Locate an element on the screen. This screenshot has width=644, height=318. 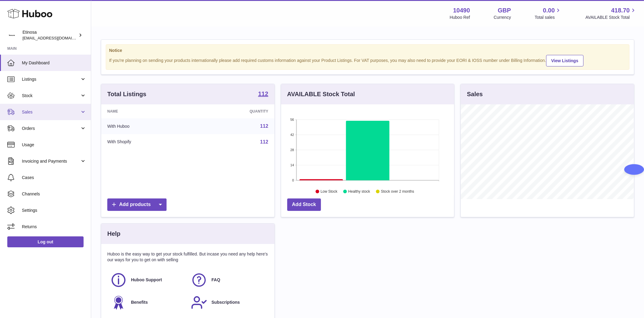
strong: 112 is located at coordinates (263, 94).